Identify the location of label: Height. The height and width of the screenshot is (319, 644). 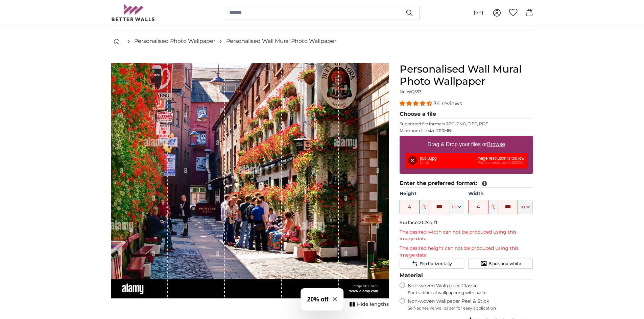
(432, 194).